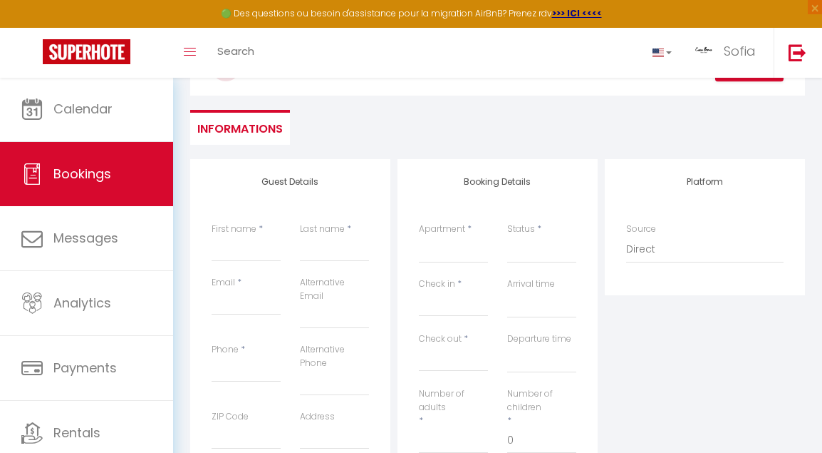  What do you see at coordinates (453, 401) in the screenshot?
I see `label: Number of adults` at bounding box center [453, 401].